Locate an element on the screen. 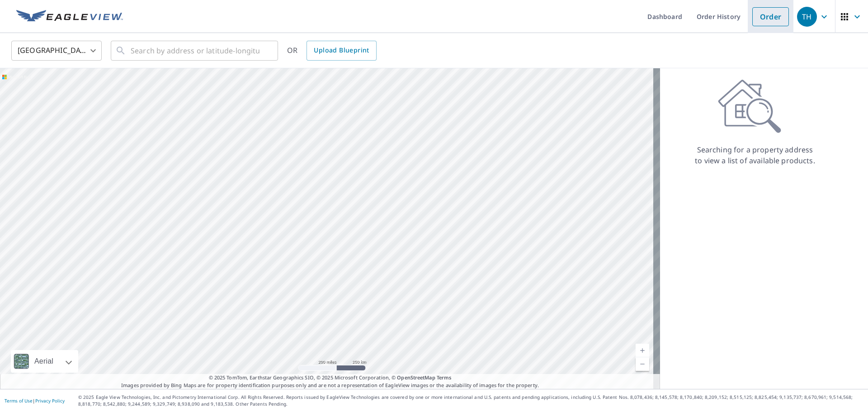  p: © 2025 Eagle View Technologies, Inc. and Pictometry International Corp. All Rights Reserved. Repo... is located at coordinates (470, 401).